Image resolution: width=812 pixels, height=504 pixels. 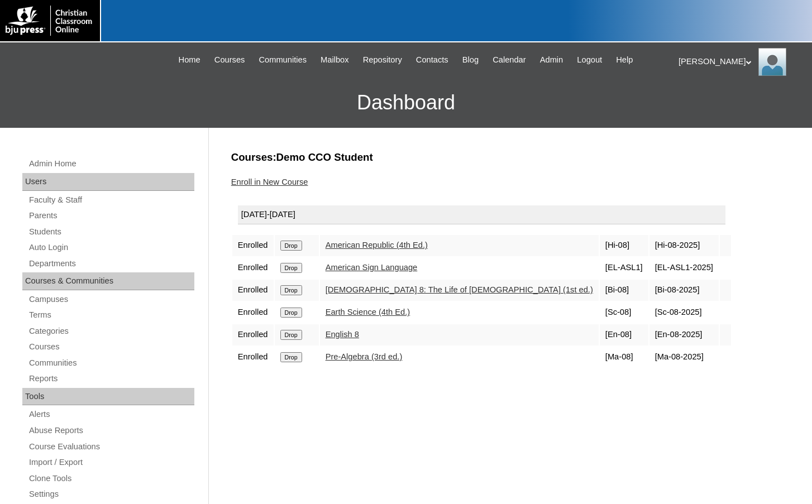 I want to click on a: Enroll in New Course, so click(x=269, y=182).